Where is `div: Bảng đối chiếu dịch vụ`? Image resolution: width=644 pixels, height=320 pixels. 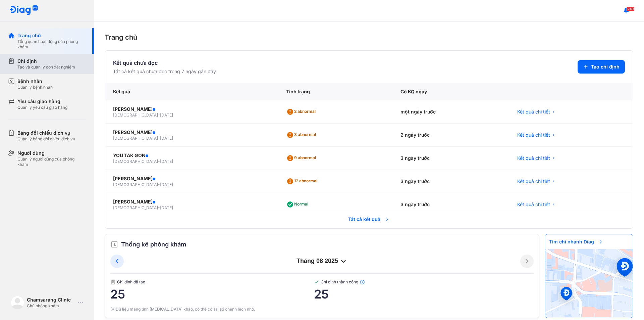
div: Bảng đối chiếu dịch vụ is located at coordinates (46, 133).